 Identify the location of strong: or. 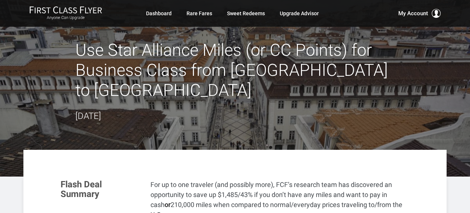
(168, 204).